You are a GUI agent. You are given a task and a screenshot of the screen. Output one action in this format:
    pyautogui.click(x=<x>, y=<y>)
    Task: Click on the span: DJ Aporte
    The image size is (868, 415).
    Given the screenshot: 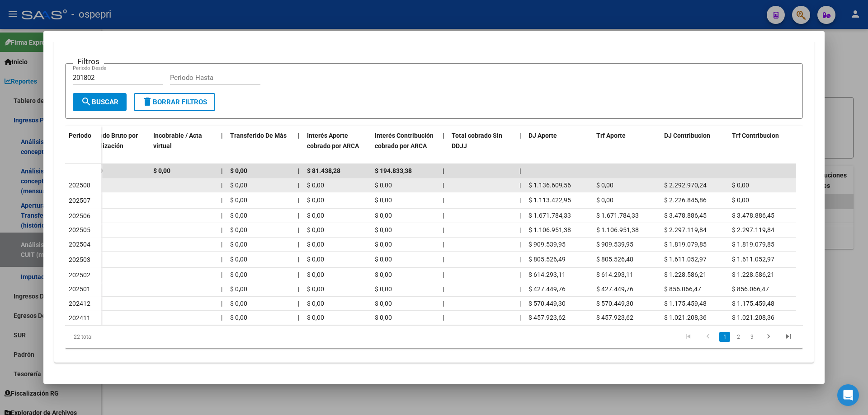 What is the action you would take?
    pyautogui.click(x=542, y=136)
    